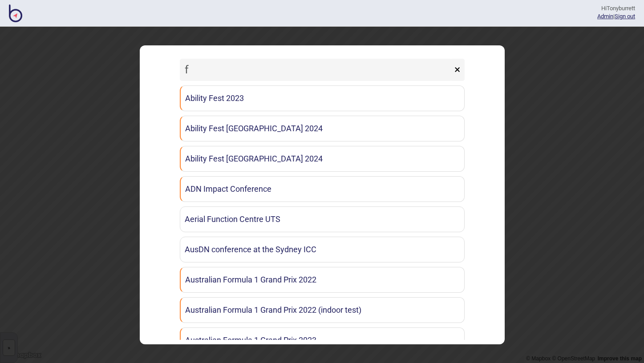 This screenshot has height=363, width=644. What do you see at coordinates (322, 341) in the screenshot?
I see `a: Australian Formula 1 Grand Prix 2023` at bounding box center [322, 341].